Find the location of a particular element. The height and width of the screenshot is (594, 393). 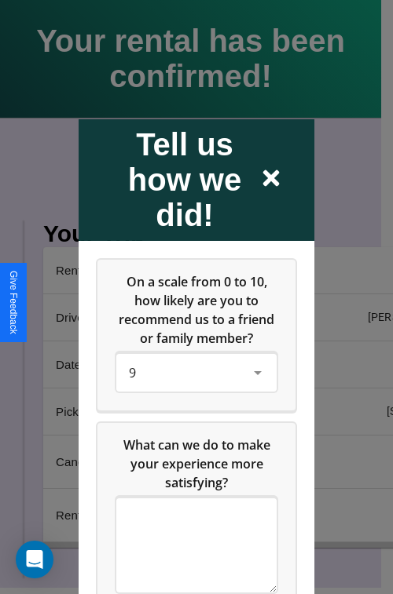

span: 9 is located at coordinates (132, 372).